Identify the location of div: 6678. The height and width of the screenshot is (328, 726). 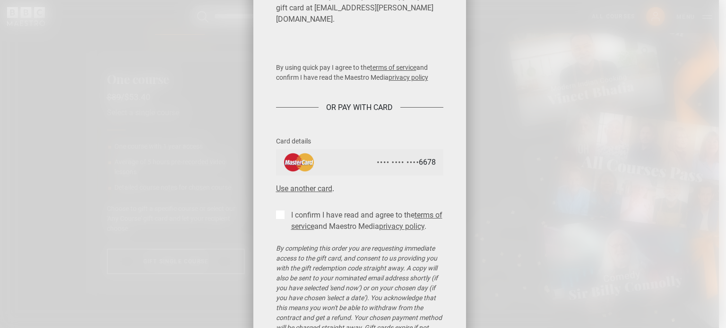
(406, 163).